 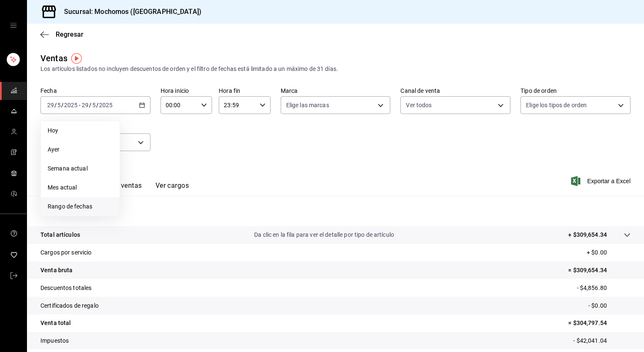 What do you see at coordinates (60, 235) in the screenshot?
I see `p: Total artículos` at bounding box center [60, 235].